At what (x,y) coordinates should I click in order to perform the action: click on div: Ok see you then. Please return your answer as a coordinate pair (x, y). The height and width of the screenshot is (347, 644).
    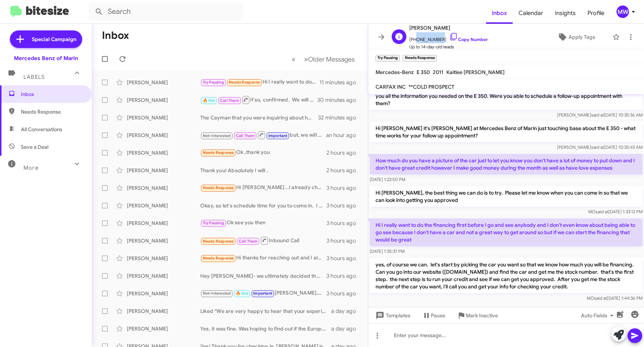
    Looking at the image, I should click on (263, 223).